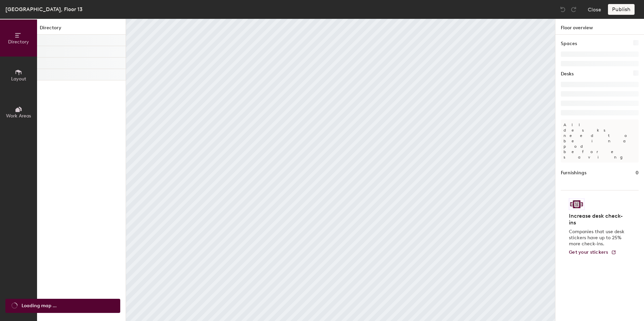 The height and width of the screenshot is (321, 644). Describe the element at coordinates (19, 116) in the screenshot. I see `span: Work Areas` at that location.